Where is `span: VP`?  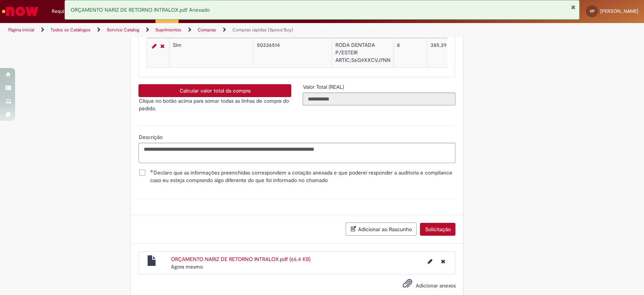
span: VP is located at coordinates (592, 11).